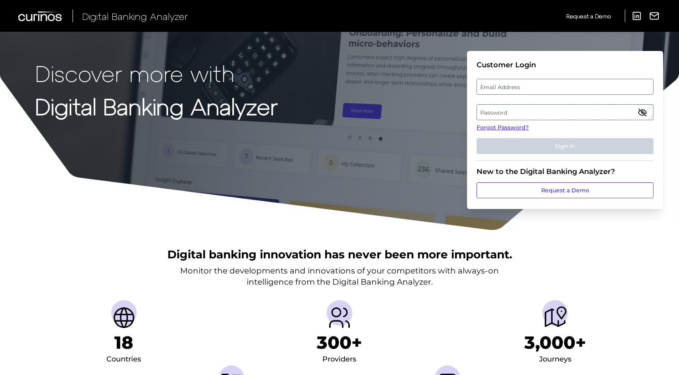 The image size is (679, 375). What do you see at coordinates (588, 16) in the screenshot?
I see `span: Request a Demo` at bounding box center [588, 16].